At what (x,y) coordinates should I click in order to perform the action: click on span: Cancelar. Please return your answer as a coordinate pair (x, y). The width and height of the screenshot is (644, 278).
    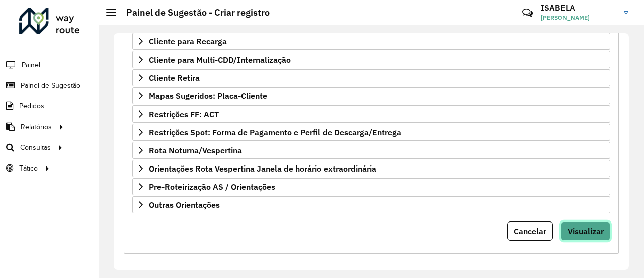
    Looking at the image, I should click on (530, 230).